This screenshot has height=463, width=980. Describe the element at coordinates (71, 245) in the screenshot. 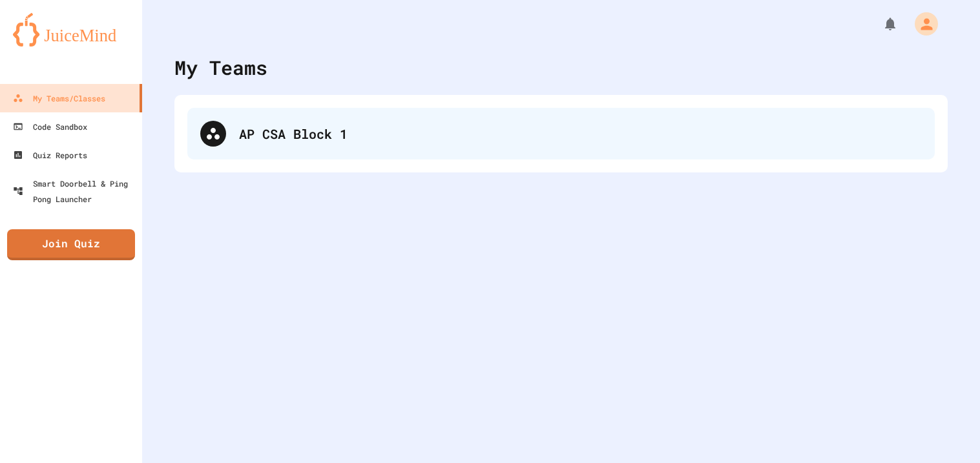

I see `a: Join Quiz` at that location.